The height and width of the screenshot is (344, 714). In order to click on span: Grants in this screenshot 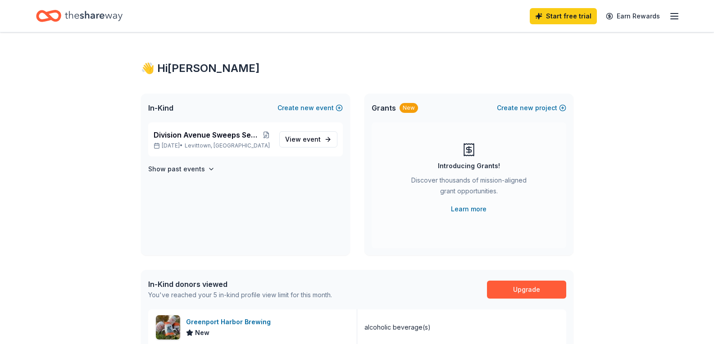, I will do `click(384, 108)`.